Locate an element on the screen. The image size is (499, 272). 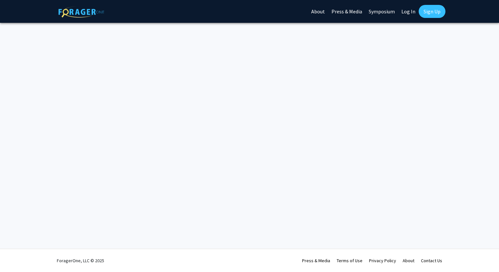
a: Press & Media is located at coordinates (316, 261).